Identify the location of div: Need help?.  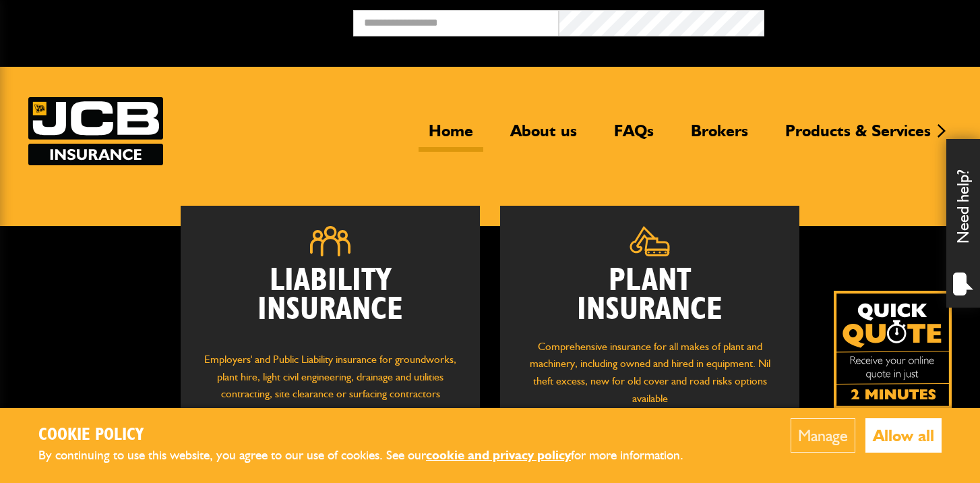
(963, 223).